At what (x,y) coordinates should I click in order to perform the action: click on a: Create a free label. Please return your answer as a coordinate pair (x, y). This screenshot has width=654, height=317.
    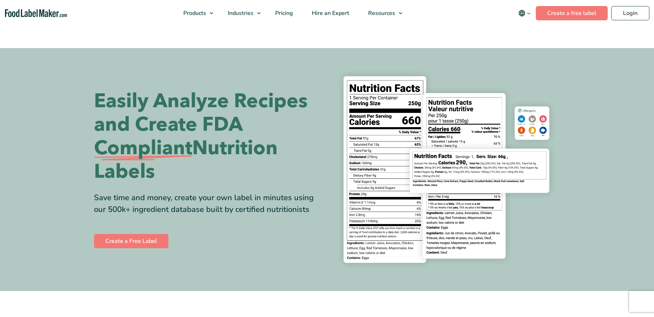
    Looking at the image, I should click on (572, 13).